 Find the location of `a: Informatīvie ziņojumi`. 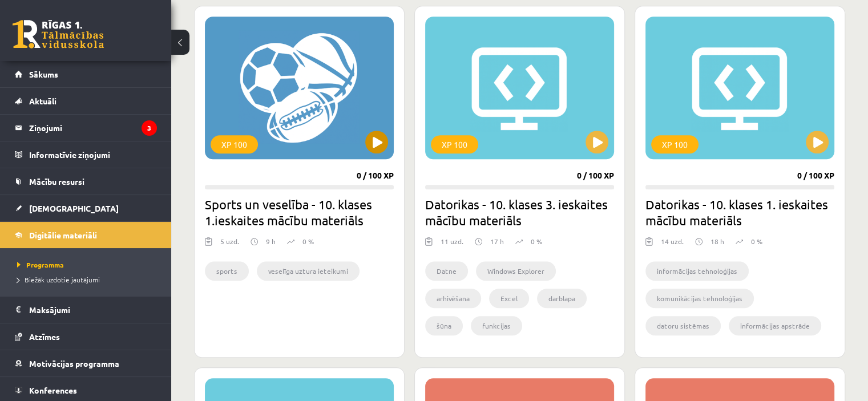

a: Informatīvie ziņojumi is located at coordinates (85, 155).